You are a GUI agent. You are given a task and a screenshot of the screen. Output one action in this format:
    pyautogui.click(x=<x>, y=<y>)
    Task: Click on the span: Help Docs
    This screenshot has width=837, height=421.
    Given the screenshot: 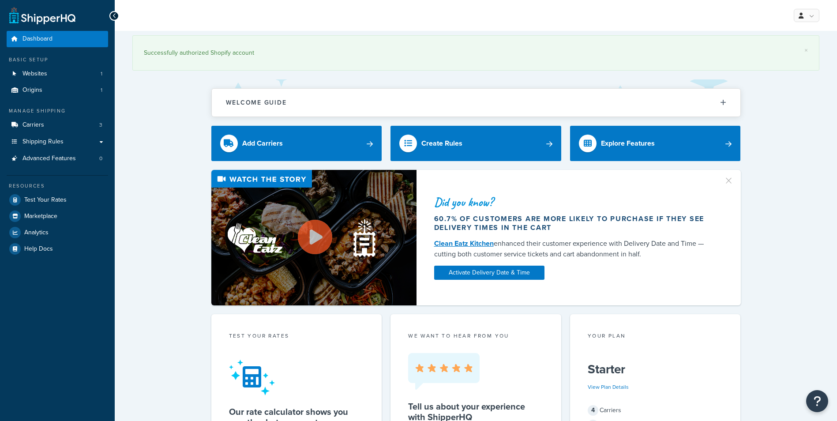 What is the action you would take?
    pyautogui.click(x=38, y=249)
    